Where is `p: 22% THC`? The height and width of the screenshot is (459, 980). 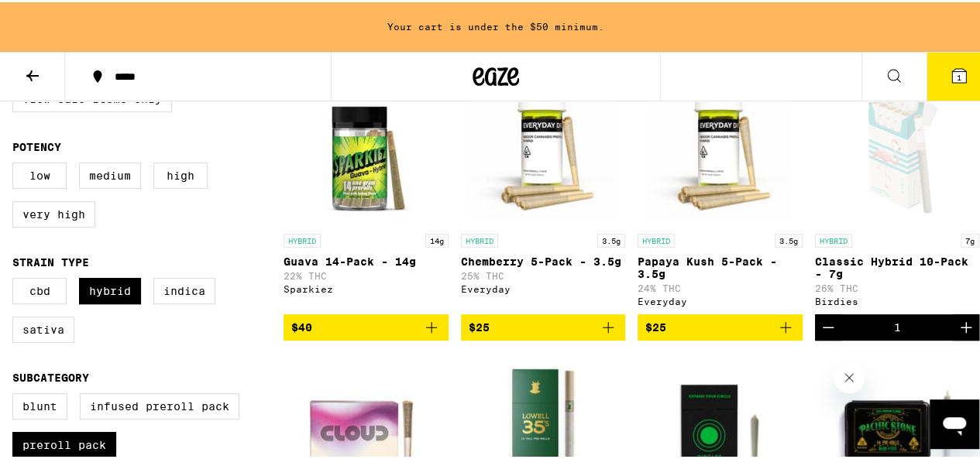
p: 22% THC is located at coordinates (366, 274).